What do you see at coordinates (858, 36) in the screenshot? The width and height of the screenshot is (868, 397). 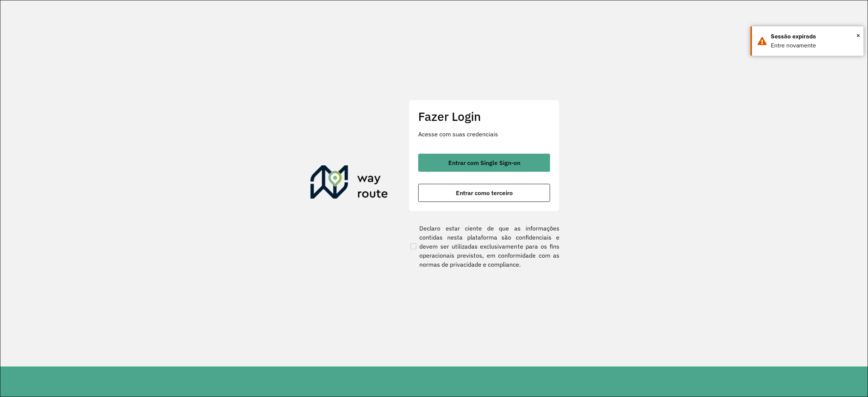 I see `button: Close` at bounding box center [858, 36].